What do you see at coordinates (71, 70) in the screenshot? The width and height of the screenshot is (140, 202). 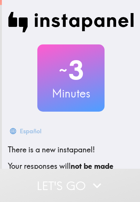 I see `h2: 3` at bounding box center [71, 70].